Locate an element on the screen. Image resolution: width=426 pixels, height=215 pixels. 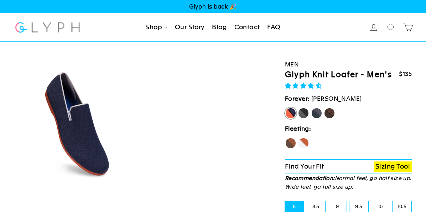
img: Glyph is located at coordinates (47, 27).